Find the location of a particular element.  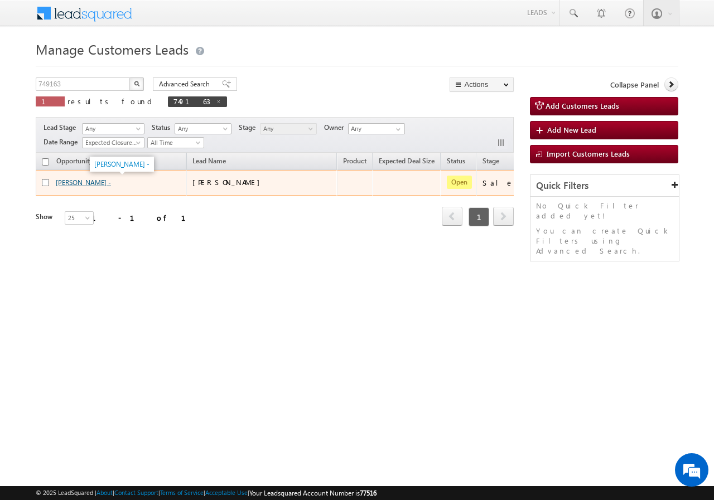

a: Expected Deal Size is located at coordinates (407, 162).